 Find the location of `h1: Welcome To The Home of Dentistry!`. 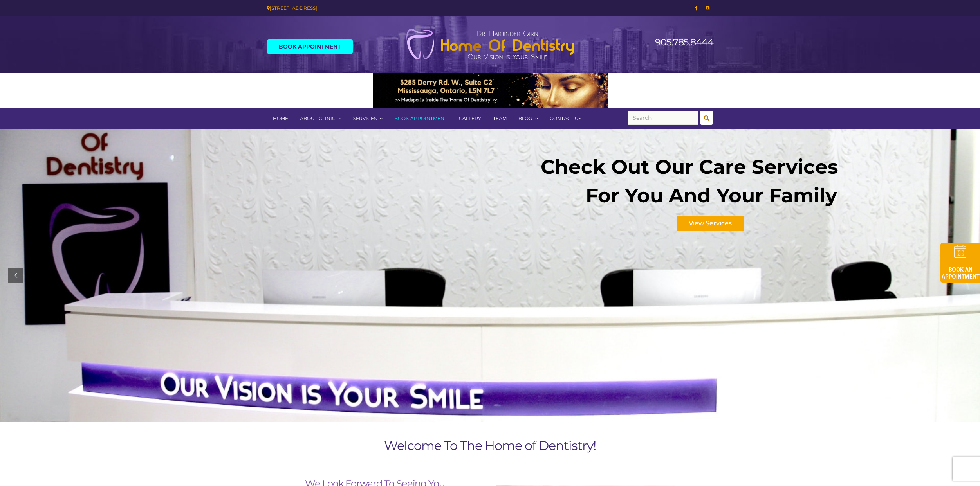

h1: Welcome To The Home of Dentistry! is located at coordinates (490, 446).